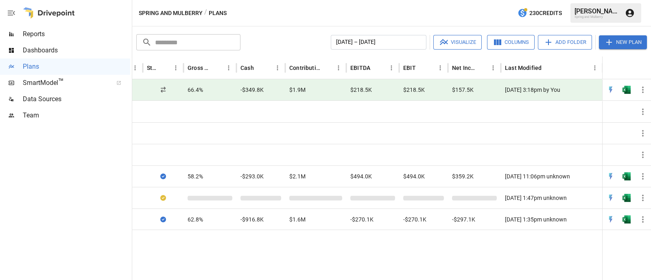 This screenshot has width=651, height=280. I want to click on div: Your plan has changes in Excel that are not reflected in the Drivepoint Data Warehouse, select "S..., so click(163, 198).